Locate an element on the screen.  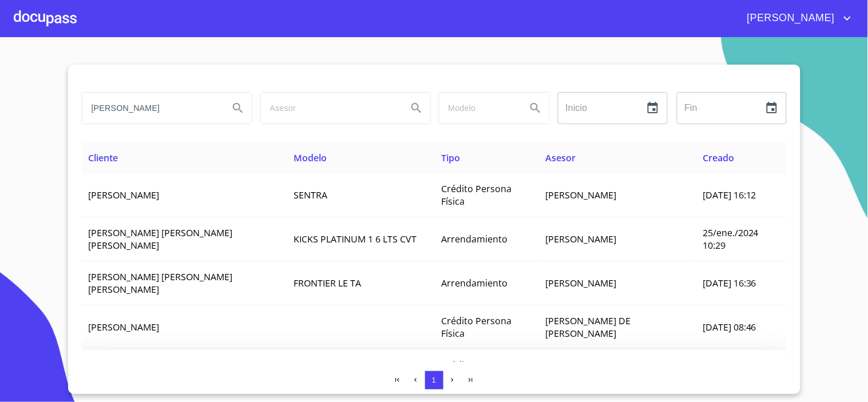
span: XTRAIL ADVANCE 2 ROW 25 SIN ACC is located at coordinates (360, 371).